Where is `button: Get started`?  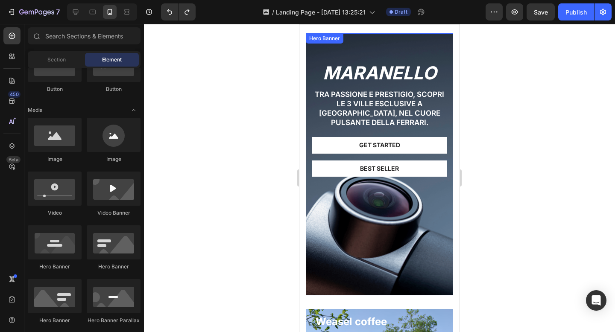 button: Get started is located at coordinates (80, 121).